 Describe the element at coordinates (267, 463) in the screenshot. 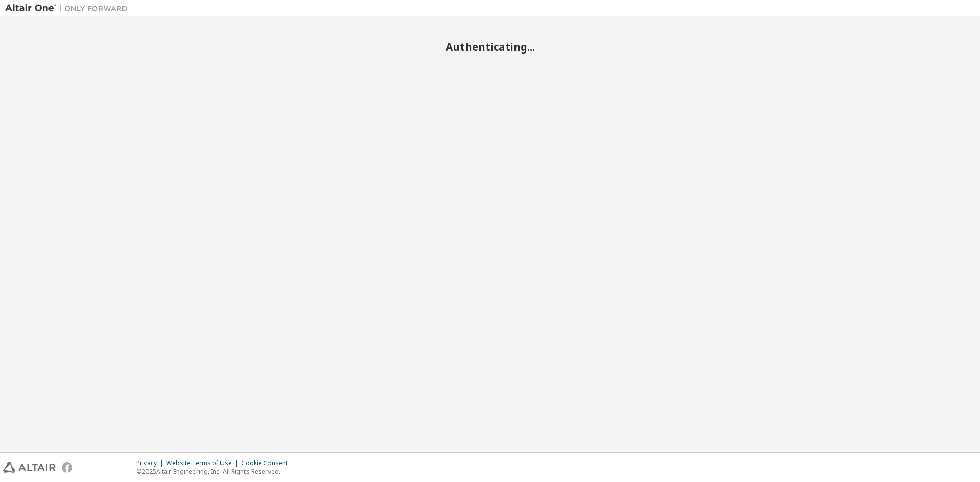

I see `div: Cookie Consent` at that location.